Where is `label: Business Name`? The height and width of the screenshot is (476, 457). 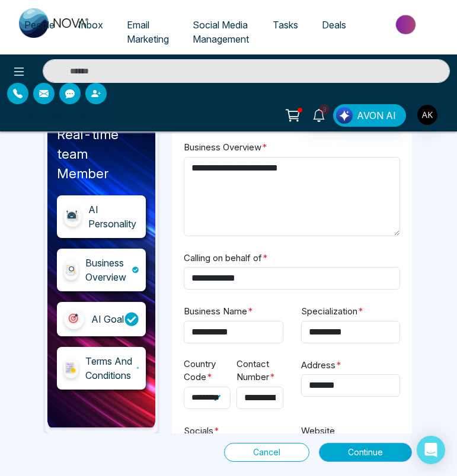 label: Business Name is located at coordinates (218, 311).